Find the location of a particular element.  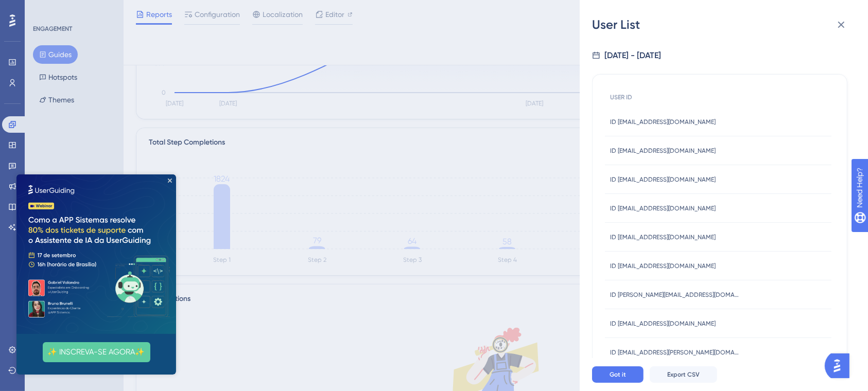

span: Got it is located at coordinates (618, 375).